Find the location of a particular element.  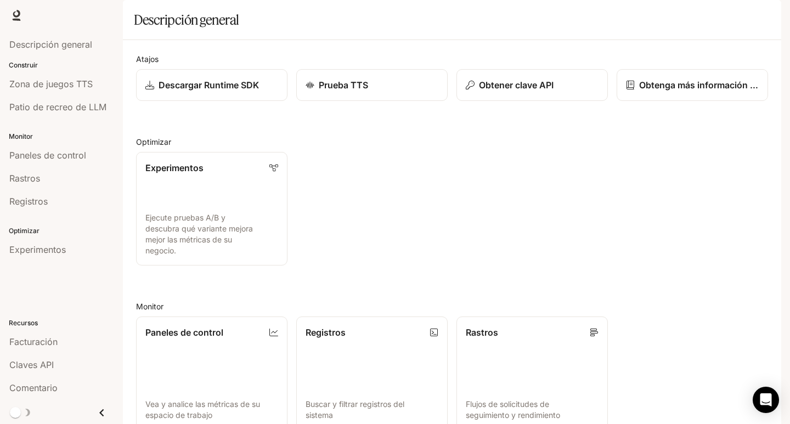

font: Buscar y filtrar registros del sistema is located at coordinates (355, 409).